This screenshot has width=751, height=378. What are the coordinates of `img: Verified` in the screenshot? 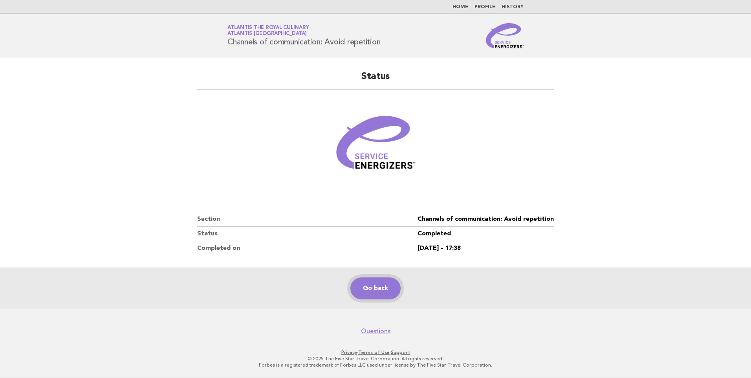 It's located at (375, 146).